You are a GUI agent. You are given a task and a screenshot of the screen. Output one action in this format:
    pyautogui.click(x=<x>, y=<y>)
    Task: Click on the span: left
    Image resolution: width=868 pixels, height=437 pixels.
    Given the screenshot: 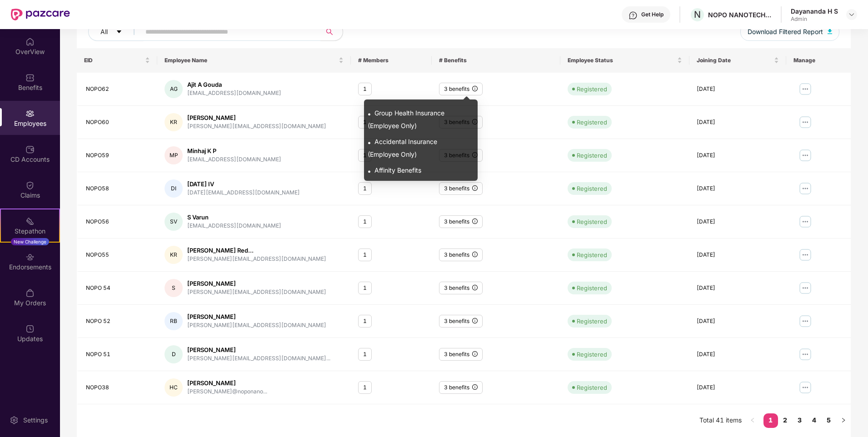 What is the action you would take?
    pyautogui.click(x=753, y=420)
    